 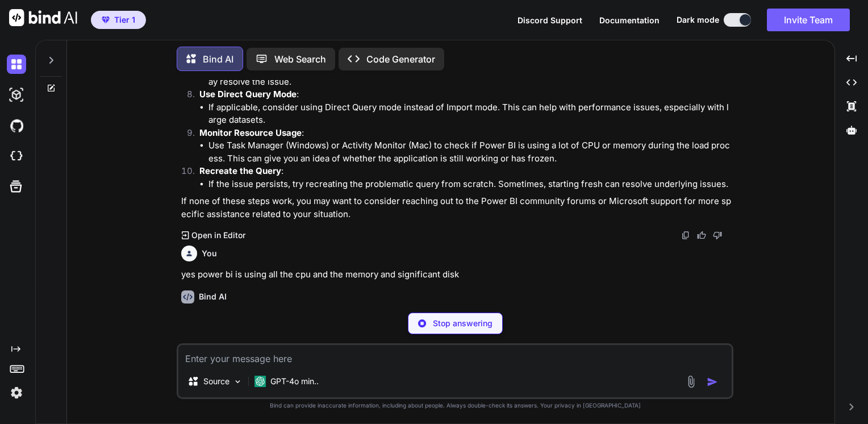 I want to click on span: Dark mode, so click(x=698, y=20).